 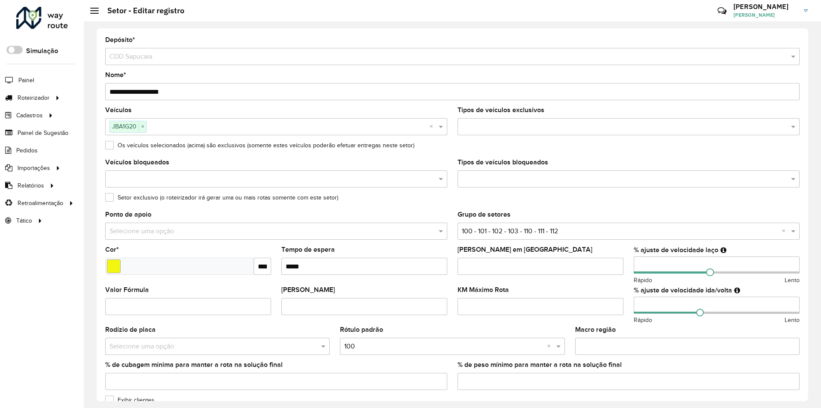 I want to click on label: Rótulo padrão, so click(x=361, y=329).